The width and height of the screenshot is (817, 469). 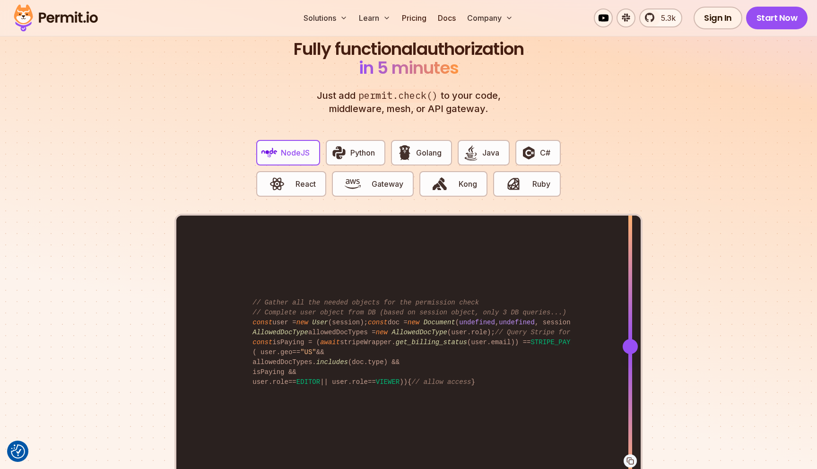 I want to click on img: React, so click(x=277, y=184).